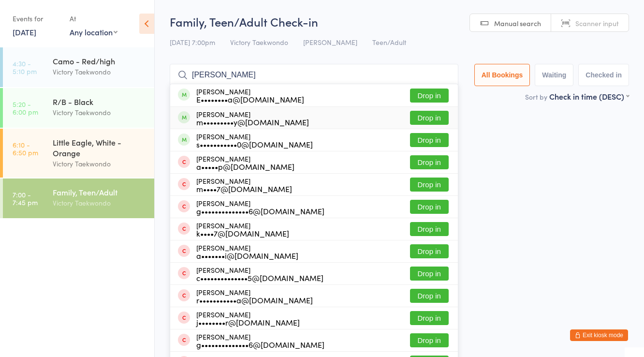 This screenshot has height=357, width=644. I want to click on time: 7:00 - 7:45 pm, so click(25, 198).